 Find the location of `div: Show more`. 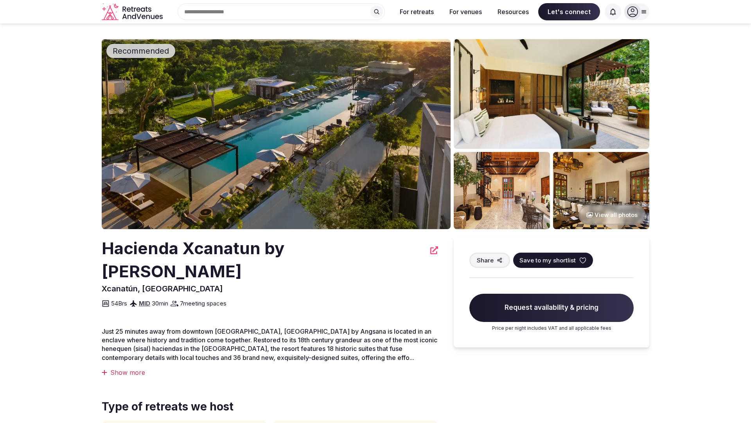

div: Show more is located at coordinates (270, 372).